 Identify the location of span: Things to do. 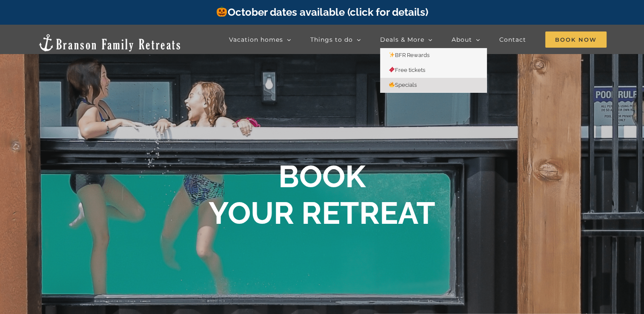
(331, 39).